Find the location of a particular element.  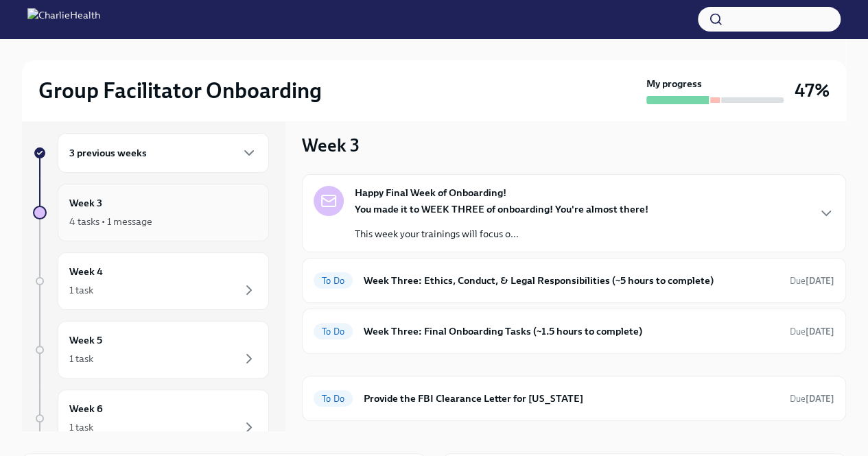

h3: Week 3 is located at coordinates (331, 146).